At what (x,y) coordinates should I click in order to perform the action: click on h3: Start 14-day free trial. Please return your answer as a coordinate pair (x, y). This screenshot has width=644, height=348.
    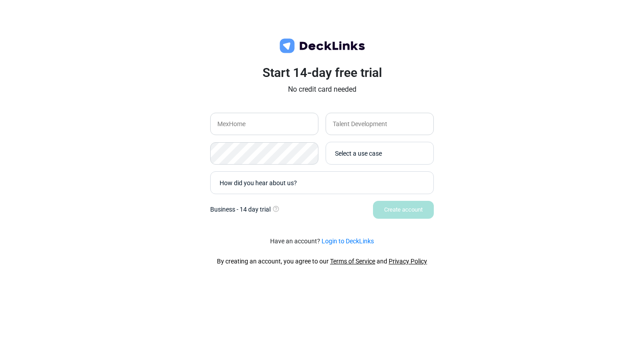
    Looking at the image, I should click on (322, 73).